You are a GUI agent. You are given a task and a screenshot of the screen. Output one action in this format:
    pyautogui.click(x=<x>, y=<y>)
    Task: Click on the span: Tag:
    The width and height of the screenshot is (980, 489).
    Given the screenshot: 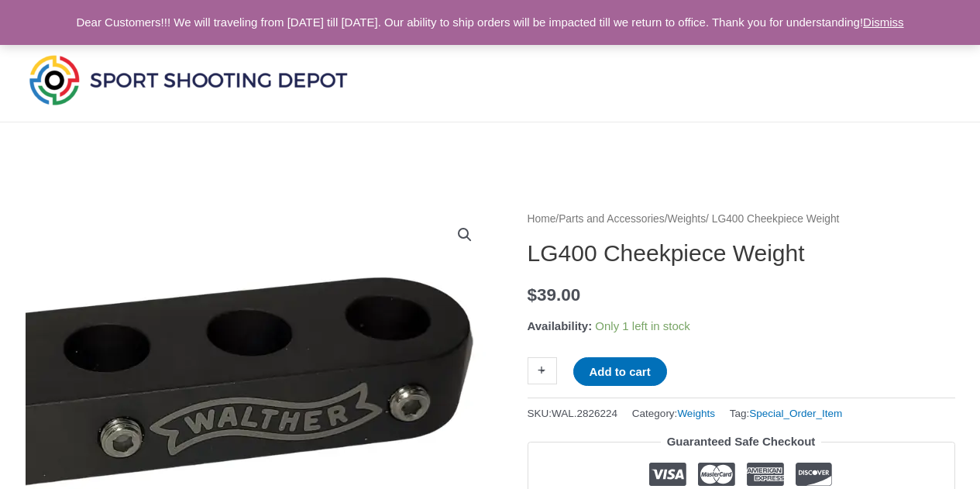 What is the action you would take?
    pyautogui.click(x=786, y=413)
    